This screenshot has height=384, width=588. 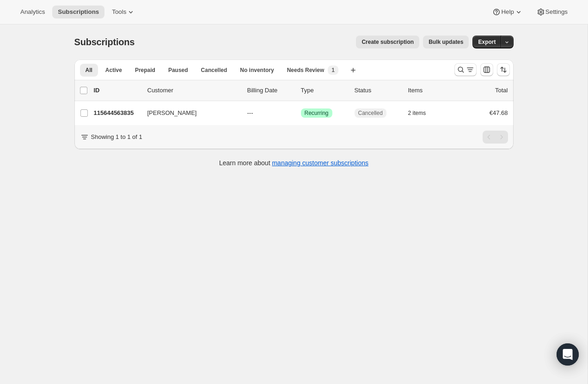 I want to click on span: No inventory, so click(x=256, y=70).